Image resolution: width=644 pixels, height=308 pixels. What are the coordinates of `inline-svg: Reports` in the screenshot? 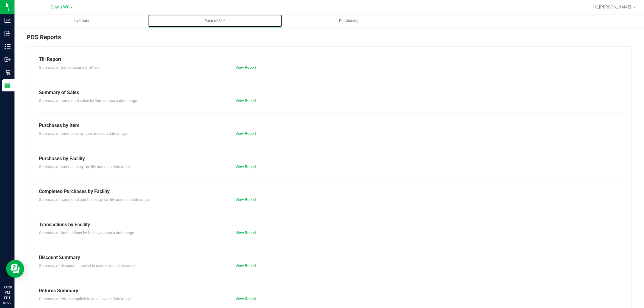 It's located at (7, 85).